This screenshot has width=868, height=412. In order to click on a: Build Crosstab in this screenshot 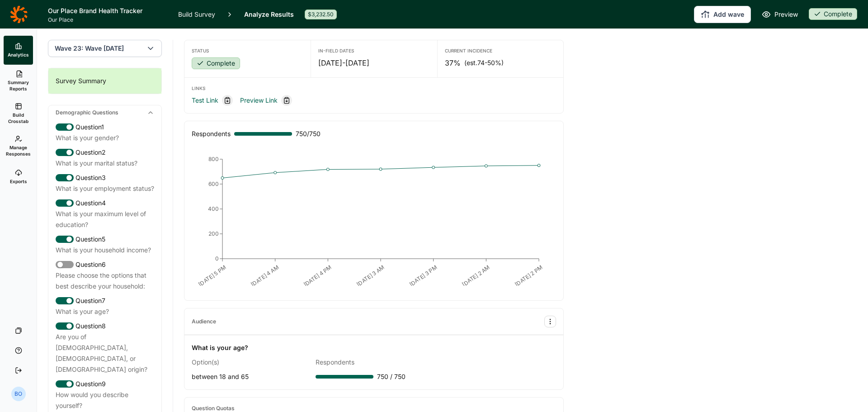, I will do `click(18, 114)`.